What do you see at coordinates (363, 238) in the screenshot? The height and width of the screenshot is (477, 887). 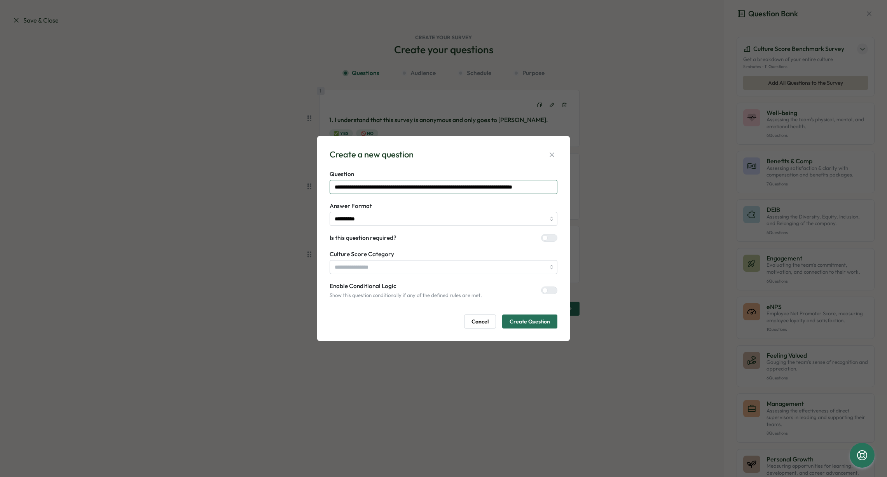 I see `label: Is this question required?` at bounding box center [363, 238].